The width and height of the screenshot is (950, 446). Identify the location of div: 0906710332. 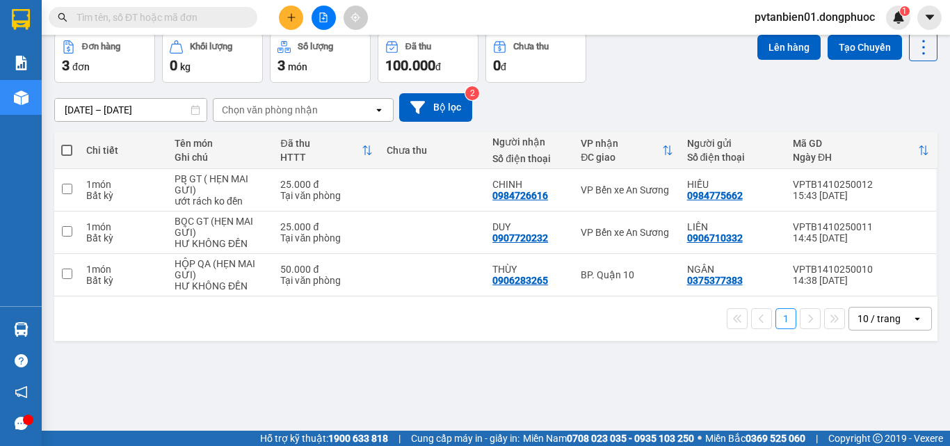
(715, 238).